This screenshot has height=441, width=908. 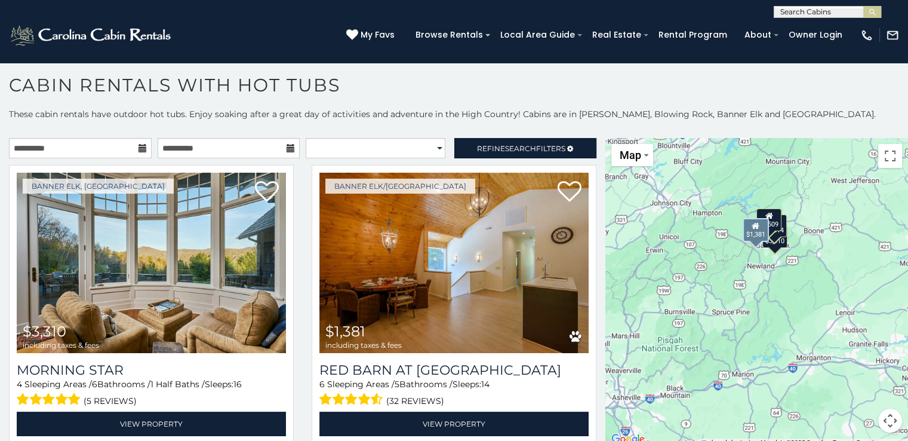 What do you see at coordinates (415, 401) in the screenshot?
I see `span: (32 reviews)` at bounding box center [415, 401].